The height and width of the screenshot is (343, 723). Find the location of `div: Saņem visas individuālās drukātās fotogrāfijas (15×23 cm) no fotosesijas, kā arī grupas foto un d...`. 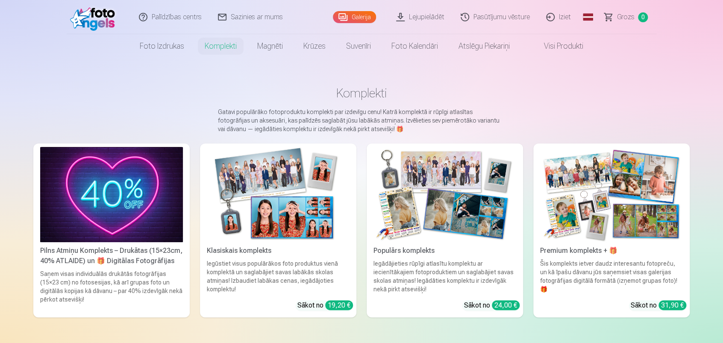

div: Saņem visas individuālās drukātās fotogrāfijas (15×23 cm) no fotosesijas, kā arī grupas foto un d... is located at coordinates (111, 292).